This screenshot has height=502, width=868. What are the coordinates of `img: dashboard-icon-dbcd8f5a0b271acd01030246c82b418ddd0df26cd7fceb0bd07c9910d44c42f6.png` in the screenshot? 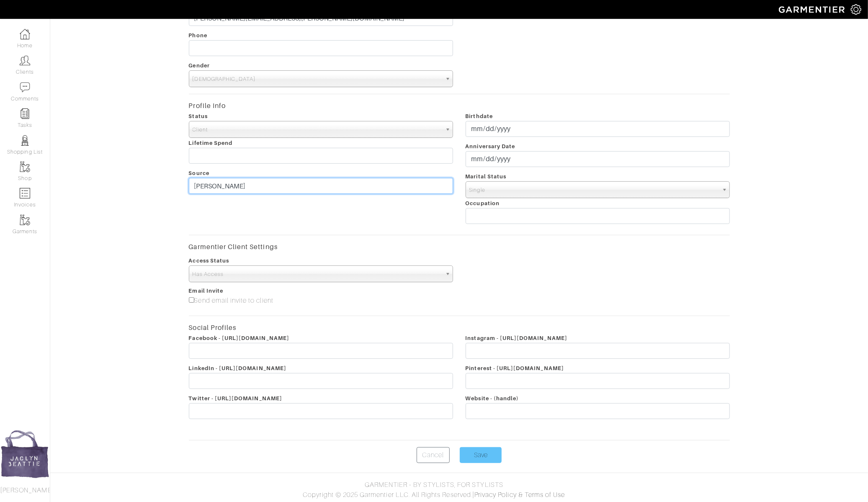 It's located at (25, 34).